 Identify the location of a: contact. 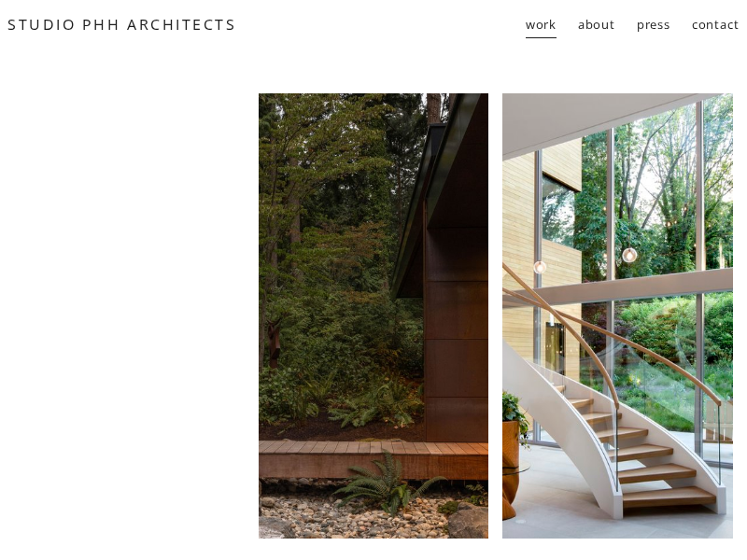
(715, 25).